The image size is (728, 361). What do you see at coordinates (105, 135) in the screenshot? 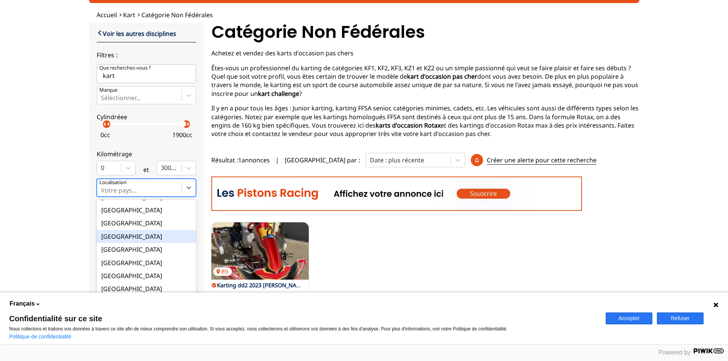
I see `p: 0 cc` at bounding box center [105, 135].